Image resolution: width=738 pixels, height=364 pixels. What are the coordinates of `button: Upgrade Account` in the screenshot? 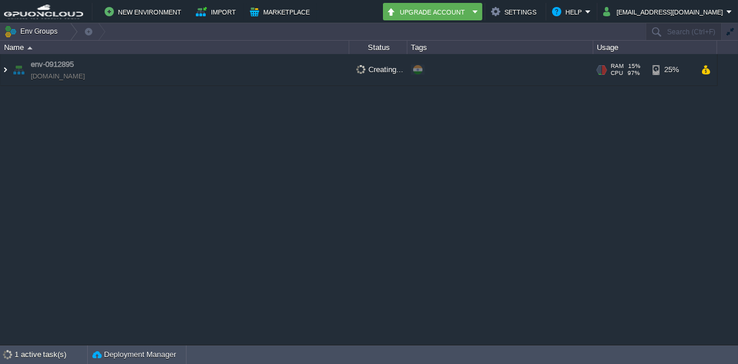 It's located at (428, 12).